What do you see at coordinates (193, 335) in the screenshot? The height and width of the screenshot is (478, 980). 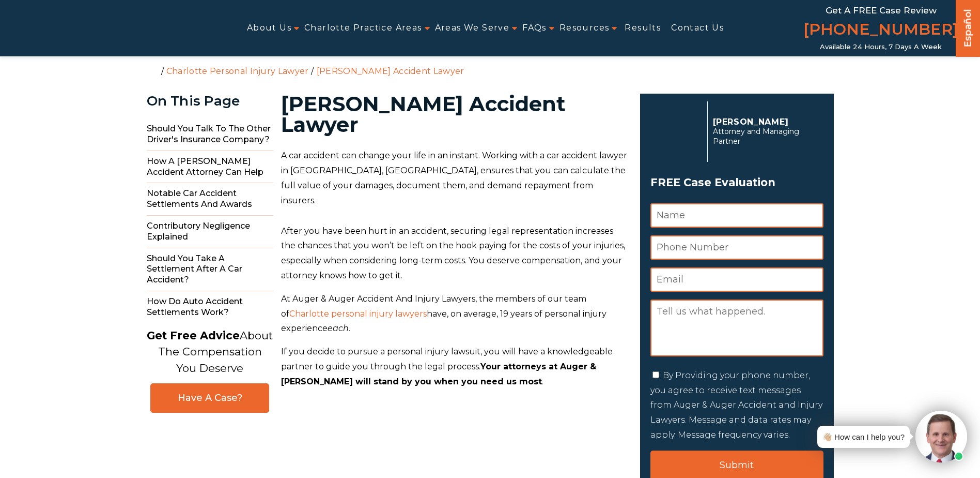 I see `strong: Get Free Advice` at bounding box center [193, 335].